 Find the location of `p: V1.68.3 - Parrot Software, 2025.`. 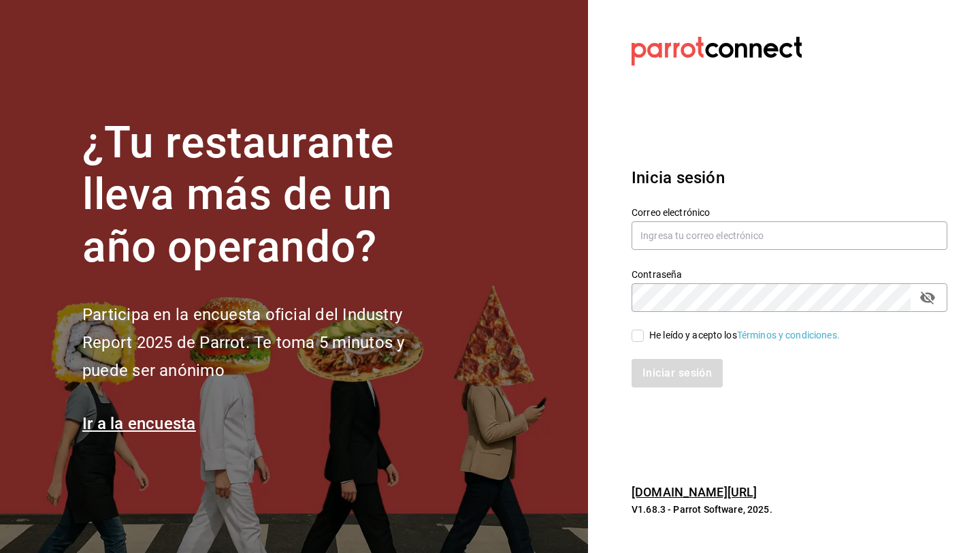

p: V1.68.3 - Parrot Software, 2025. is located at coordinates (789, 509).